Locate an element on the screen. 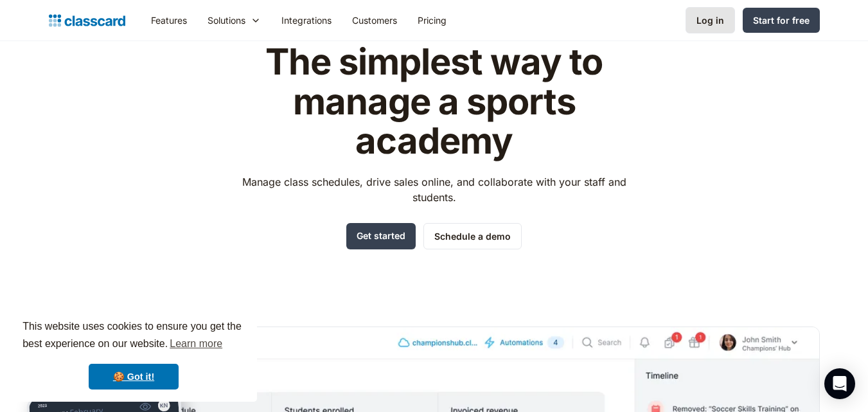 This screenshot has height=412, width=868. a: Logo is located at coordinates (87, 21).